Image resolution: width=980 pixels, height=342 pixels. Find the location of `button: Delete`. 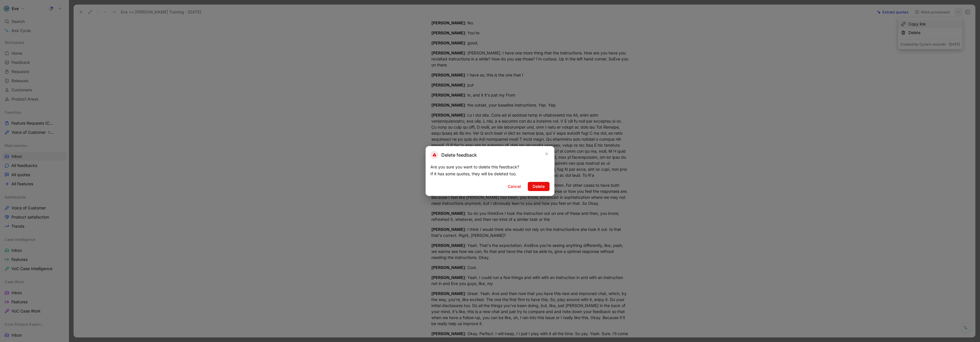

button: Delete is located at coordinates (539, 187).